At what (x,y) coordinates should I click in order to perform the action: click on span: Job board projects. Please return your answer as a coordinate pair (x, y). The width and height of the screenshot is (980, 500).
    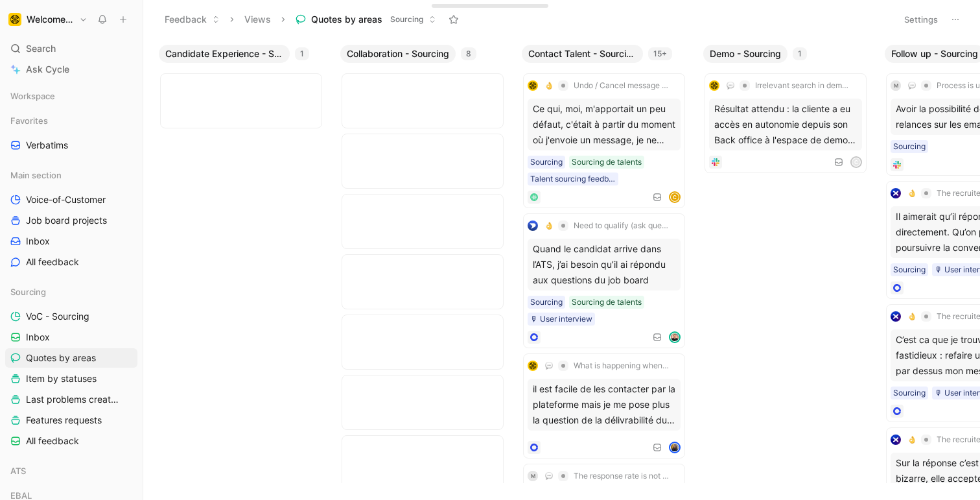
    Looking at the image, I should click on (66, 220).